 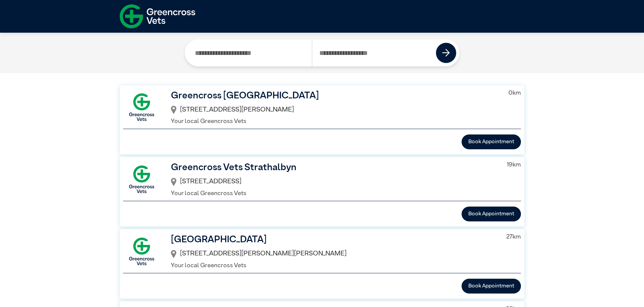 What do you see at coordinates (514, 237) in the screenshot?
I see `p: 27 km` at bounding box center [514, 237].